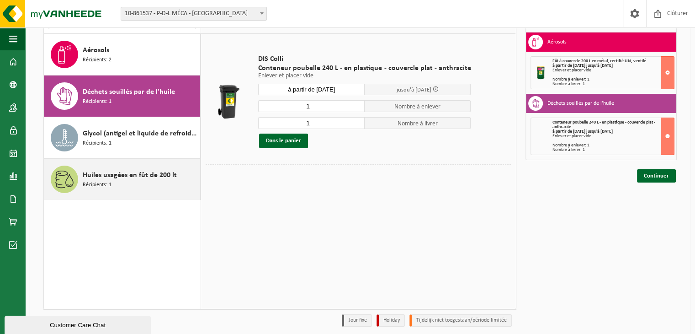 Image resolution: width=695 pixels, height=334 pixels. Describe the element at coordinates (122, 96) in the screenshot. I see `button: Déchets souillés par de l'huile Récipients: 1` at that location.